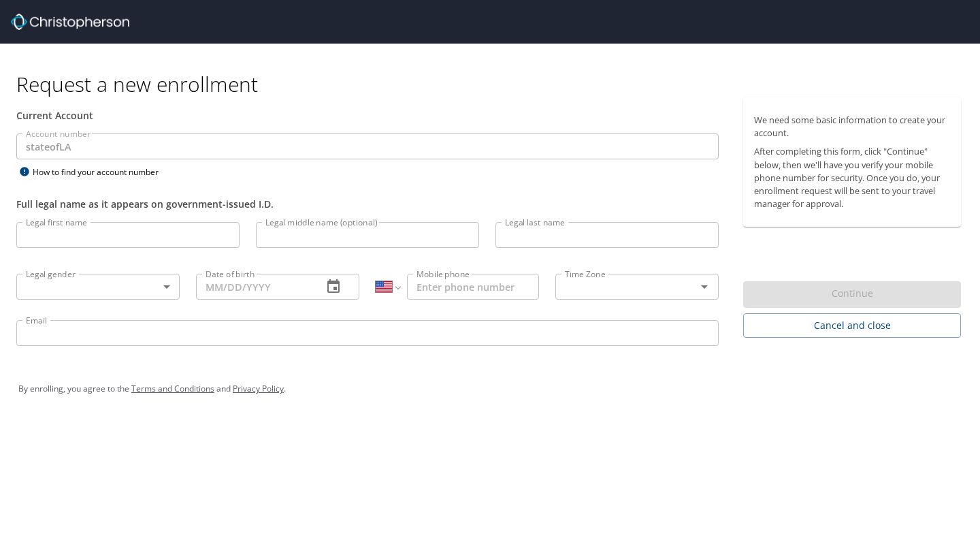 Image resolution: width=980 pixels, height=553 pixels. I want to click on input: Enter phone number, so click(473, 286).